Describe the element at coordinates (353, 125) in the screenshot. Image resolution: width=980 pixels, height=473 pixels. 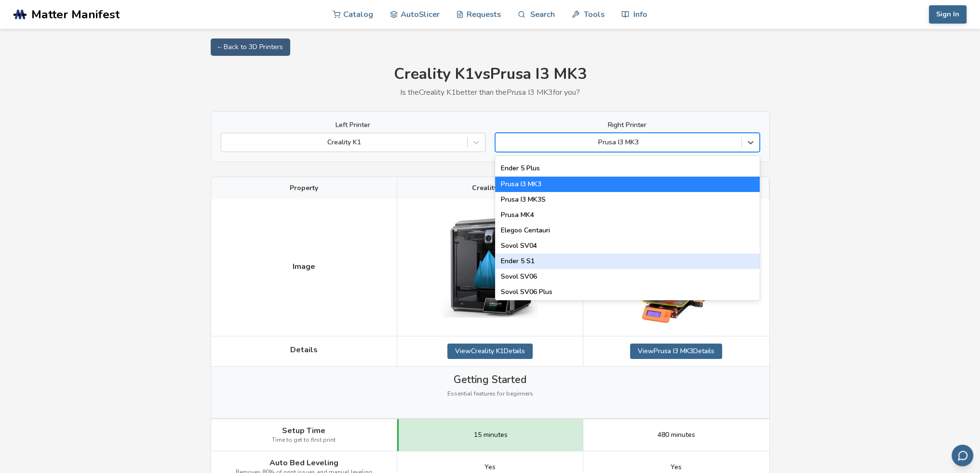
I see `label: Left Printer` at that location.